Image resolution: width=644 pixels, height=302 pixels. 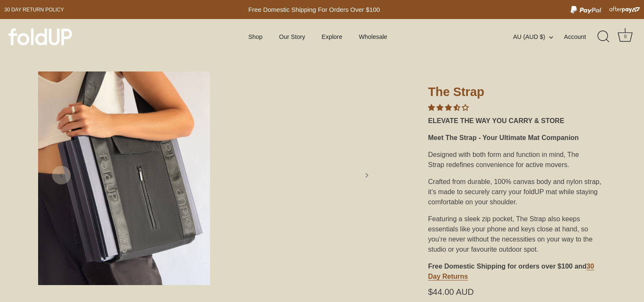 I want to click on a: Account, so click(x=582, y=37).